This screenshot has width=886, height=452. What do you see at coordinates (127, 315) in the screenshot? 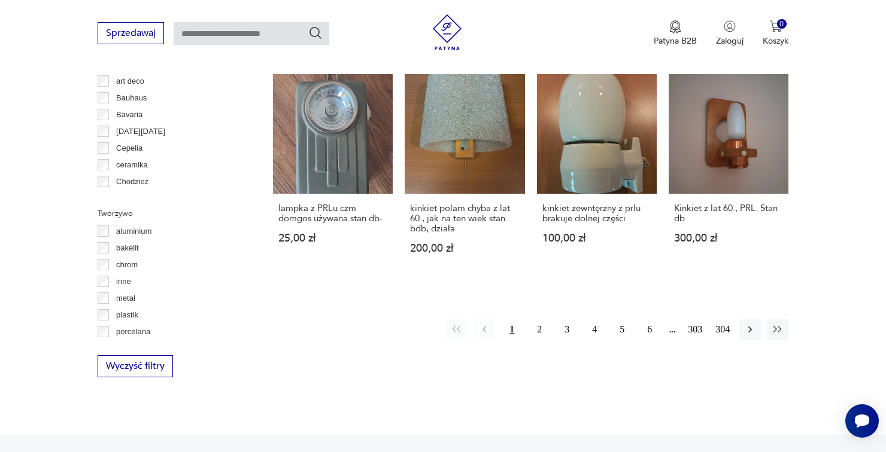
I see `p: plastik` at bounding box center [127, 315].